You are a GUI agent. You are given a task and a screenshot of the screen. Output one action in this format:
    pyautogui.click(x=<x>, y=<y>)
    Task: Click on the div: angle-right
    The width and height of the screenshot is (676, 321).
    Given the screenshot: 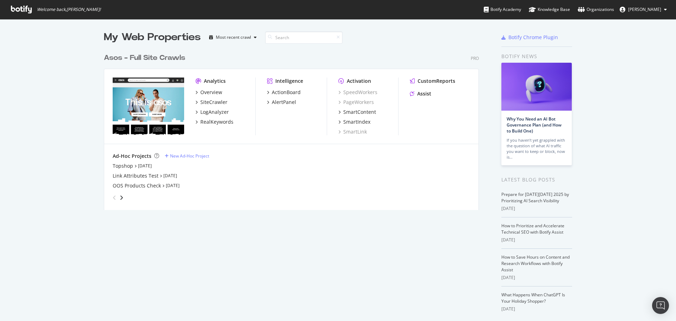 What is the action you would take?
    pyautogui.click(x=121, y=197)
    